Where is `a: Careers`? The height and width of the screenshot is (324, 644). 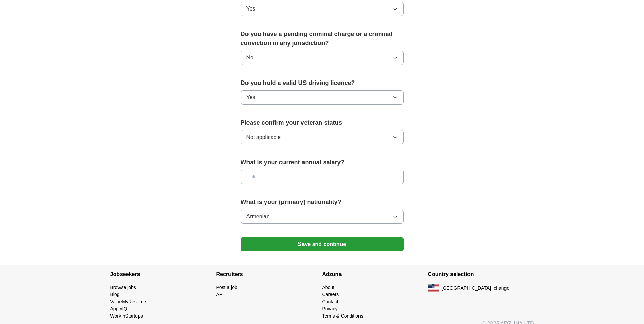 a: Careers is located at coordinates (331, 295).